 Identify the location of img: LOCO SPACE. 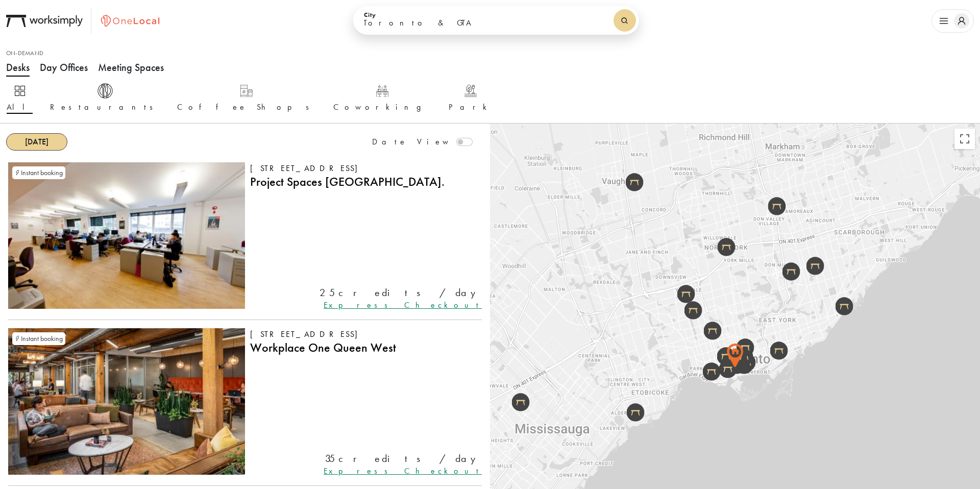
(745, 348).